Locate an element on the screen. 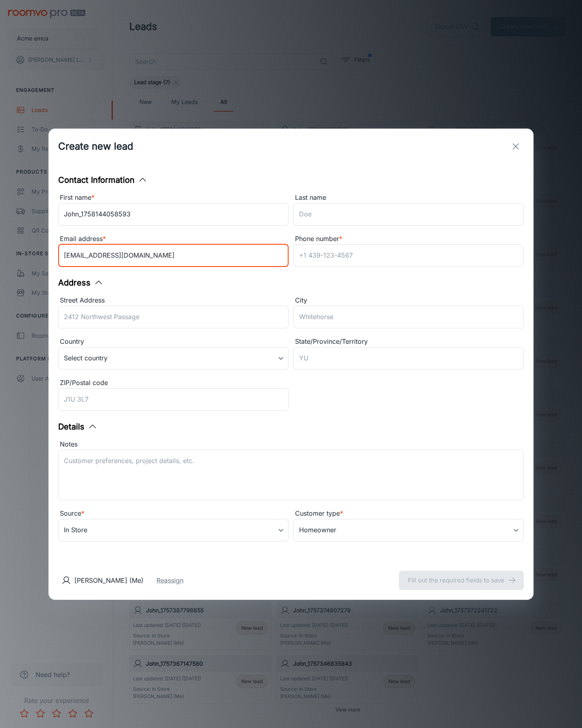 Image resolution: width=582 pixels, height=728 pixels. input: Whitehorse is located at coordinates (409, 317).